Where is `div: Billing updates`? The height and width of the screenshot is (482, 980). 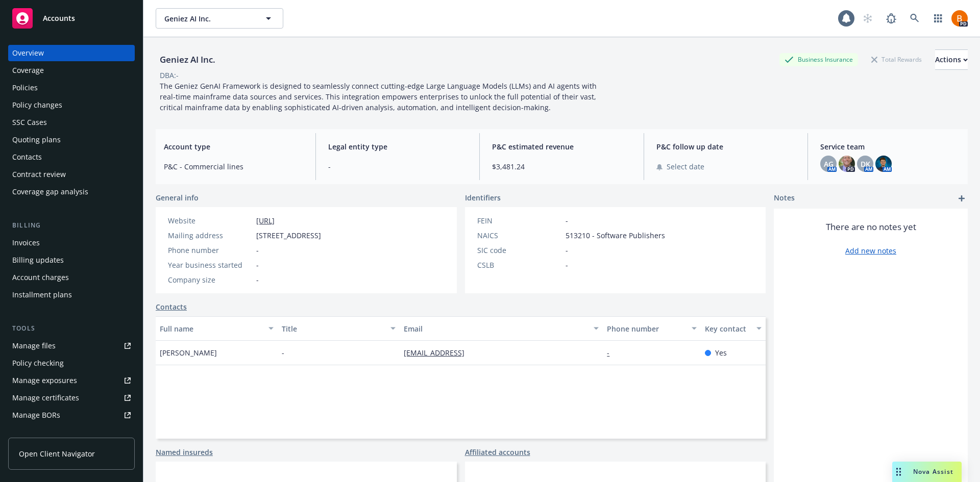
div: Billing updates is located at coordinates (38, 260).